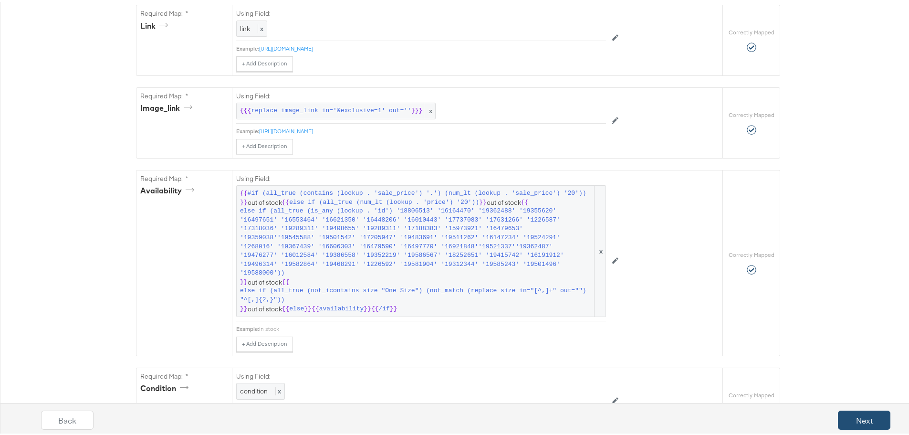 The image size is (909, 435). Describe the element at coordinates (245, 27) in the screenshot. I see `span: link` at that location.